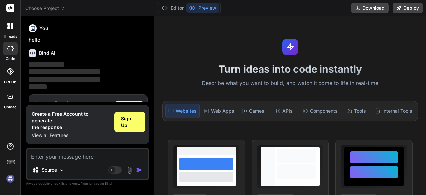  What do you see at coordinates (129, 170) in the screenshot?
I see `img: attachment` at bounding box center [129, 170].